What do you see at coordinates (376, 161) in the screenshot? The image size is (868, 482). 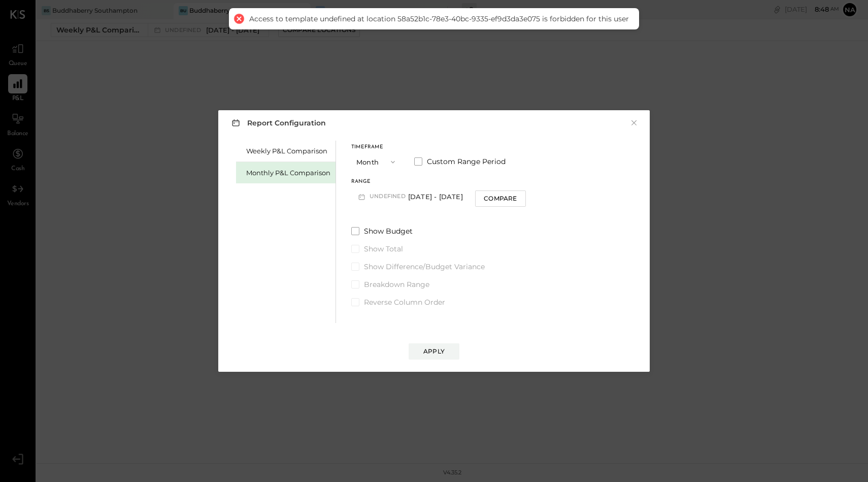 I see `button: Month` at bounding box center [376, 161].